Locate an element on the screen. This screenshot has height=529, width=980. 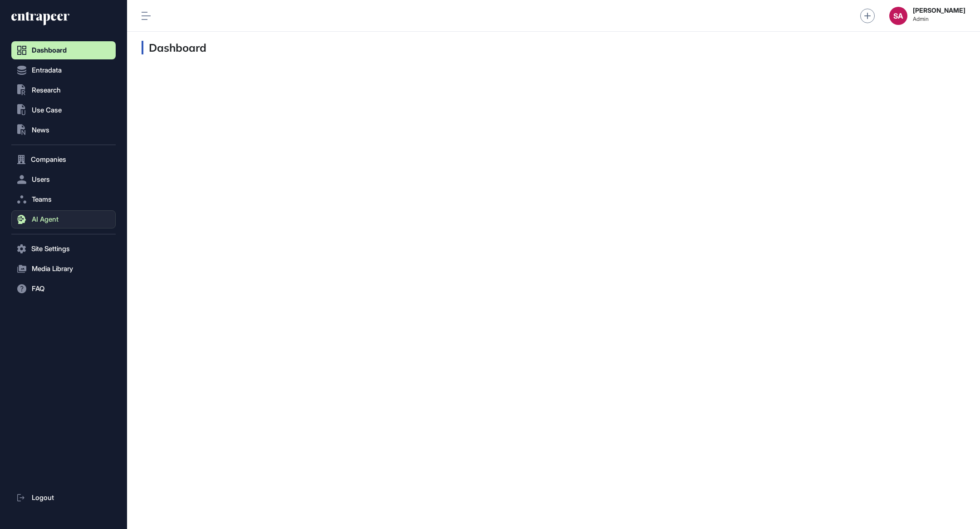
button: Use Case is located at coordinates (63, 110).